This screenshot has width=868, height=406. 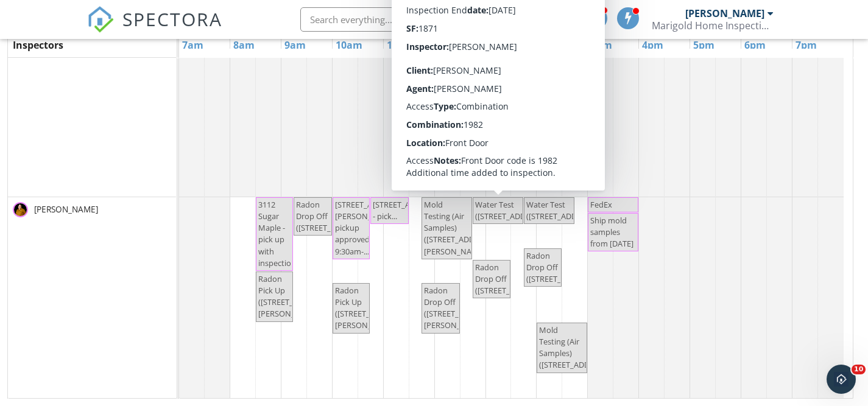 I want to click on span: 3112 Sugar Maple - pick up with inspection, so click(x=277, y=233).